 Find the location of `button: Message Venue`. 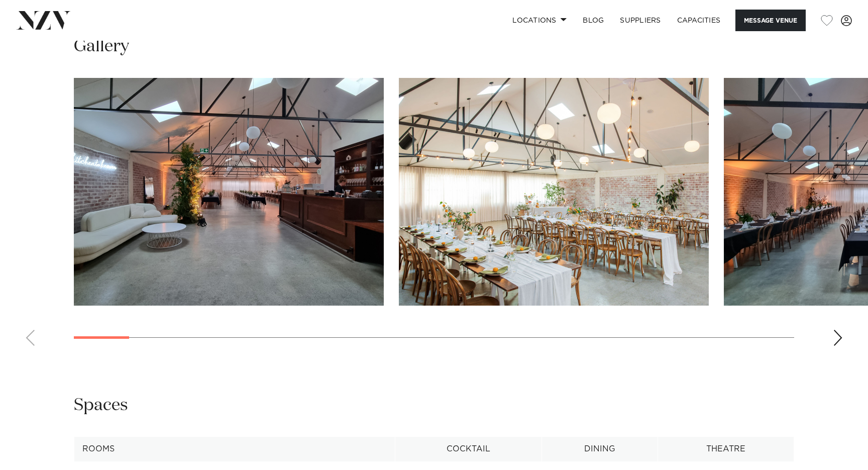

button: Message Venue is located at coordinates (770, 20).